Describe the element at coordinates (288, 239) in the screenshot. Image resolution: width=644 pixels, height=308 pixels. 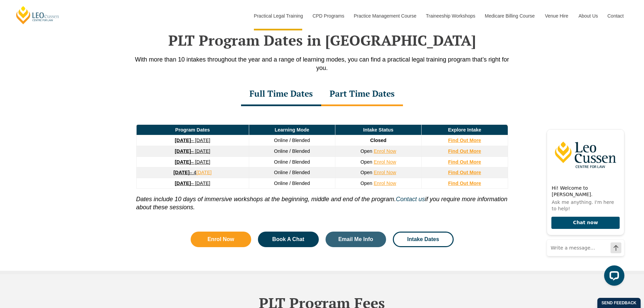
I see `a: Book A Chat` at that location.